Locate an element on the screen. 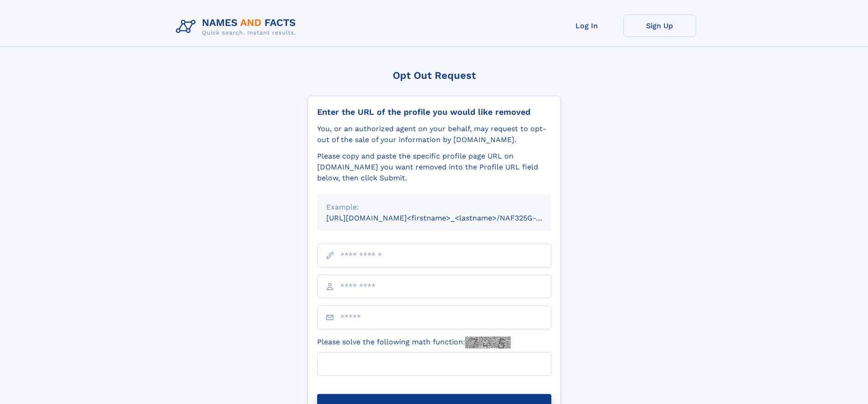 The image size is (868, 404). div: You, or an authorized agent on your behalf, may request to opt-out of the sale of your informatio... is located at coordinates (434, 134).